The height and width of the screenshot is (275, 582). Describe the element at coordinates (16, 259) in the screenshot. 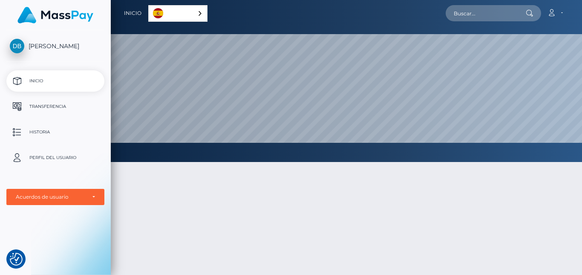

I see `button: Consent Preferences` at that location.